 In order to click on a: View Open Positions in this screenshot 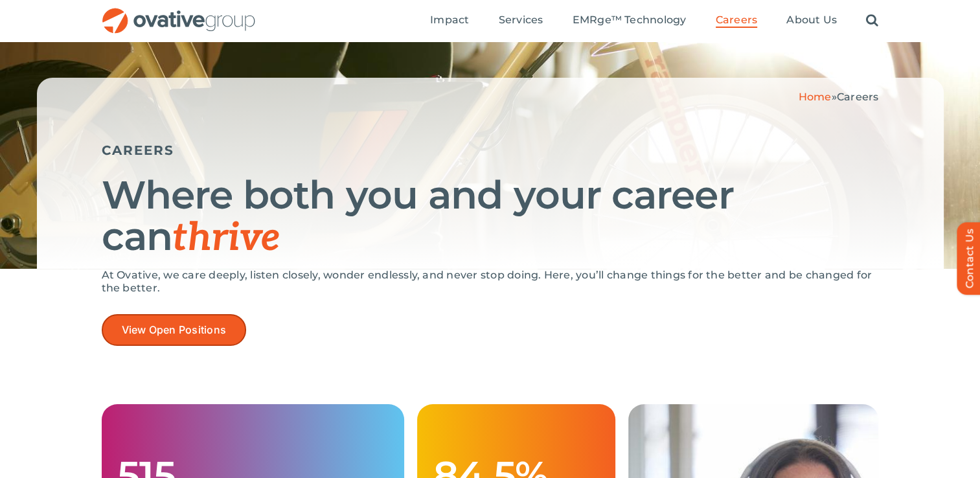, I will do `click(174, 329)`.